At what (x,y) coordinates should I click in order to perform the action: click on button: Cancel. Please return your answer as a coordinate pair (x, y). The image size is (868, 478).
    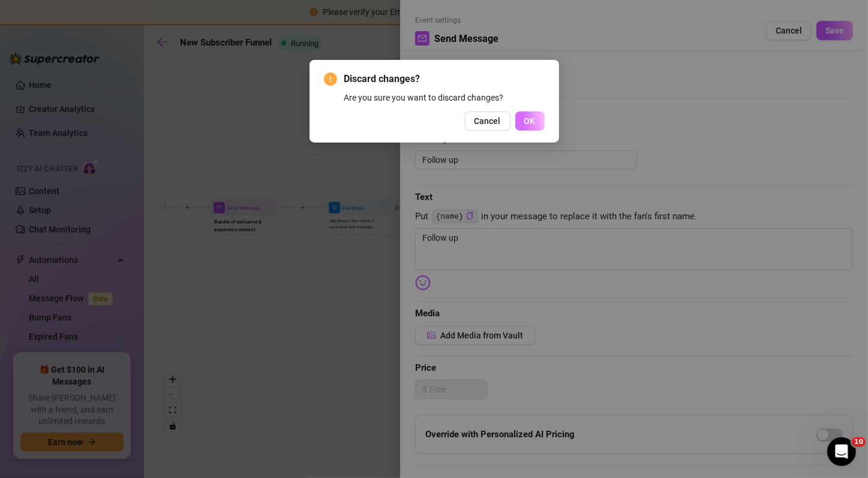
    Looking at the image, I should click on (487, 121).